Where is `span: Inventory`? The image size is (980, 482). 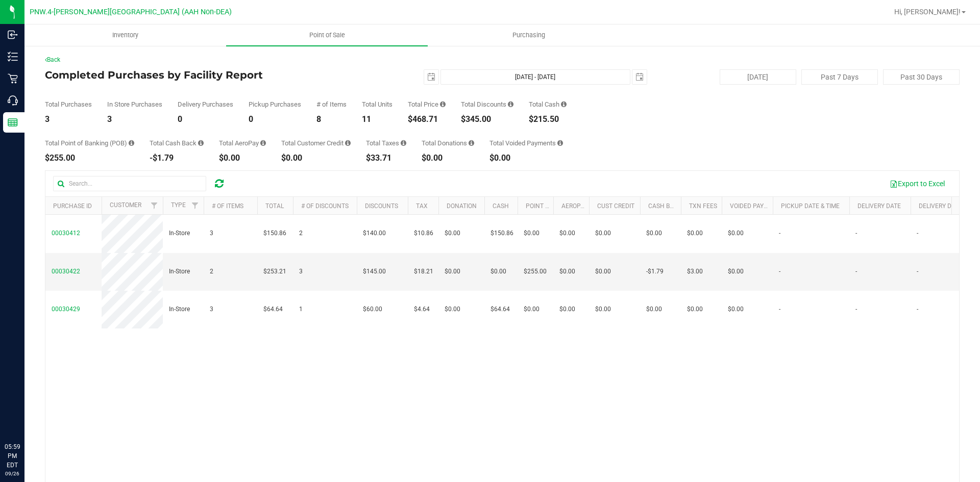
span: Inventory is located at coordinates (125, 35).